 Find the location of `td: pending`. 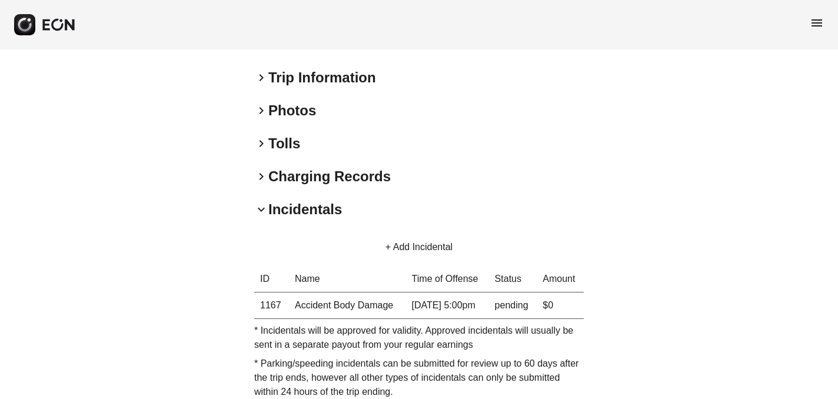

td: pending is located at coordinates (513, 305).